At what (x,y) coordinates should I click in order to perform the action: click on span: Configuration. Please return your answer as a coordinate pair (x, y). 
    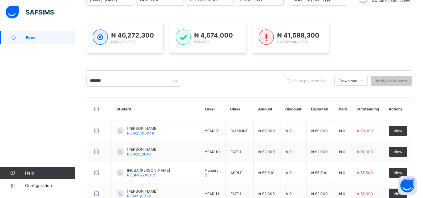
    Looking at the image, I should click on (50, 186).